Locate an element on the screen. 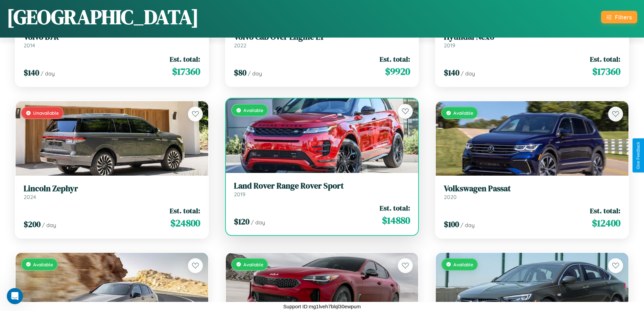  a: Lincoln Zephyr2024 is located at coordinates (112, 192).